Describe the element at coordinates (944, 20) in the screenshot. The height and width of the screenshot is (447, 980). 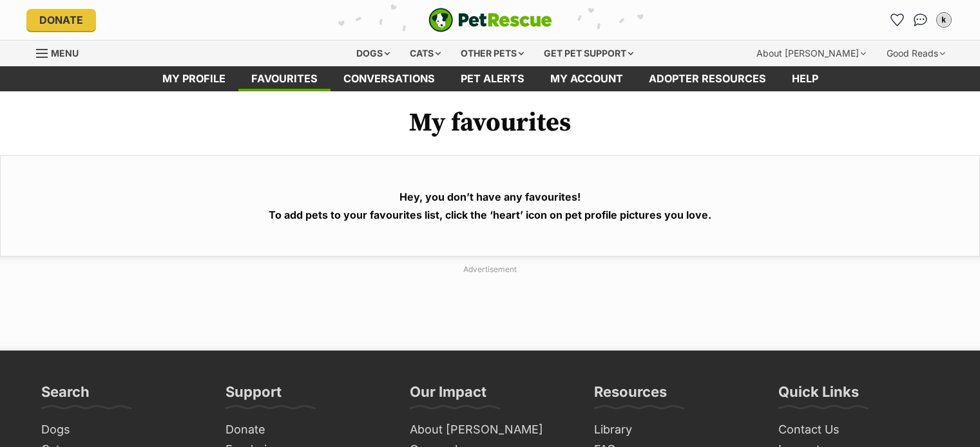
I see `button: My account` at that location.